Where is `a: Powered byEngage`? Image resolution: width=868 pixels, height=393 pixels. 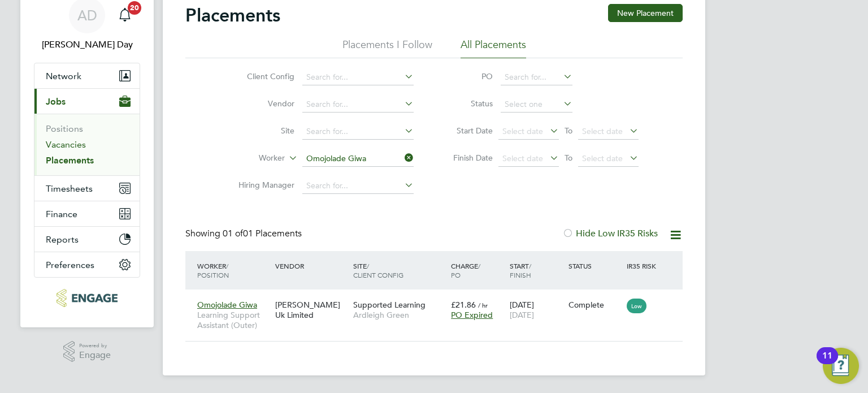 a: Powered byEngage is located at coordinates (87, 352).